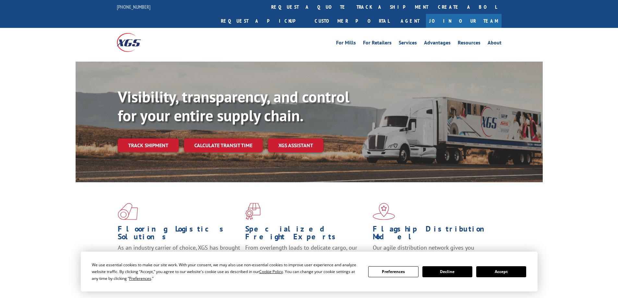 The image size is (618, 298). I want to click on a: Request a pickup, so click(263, 21).